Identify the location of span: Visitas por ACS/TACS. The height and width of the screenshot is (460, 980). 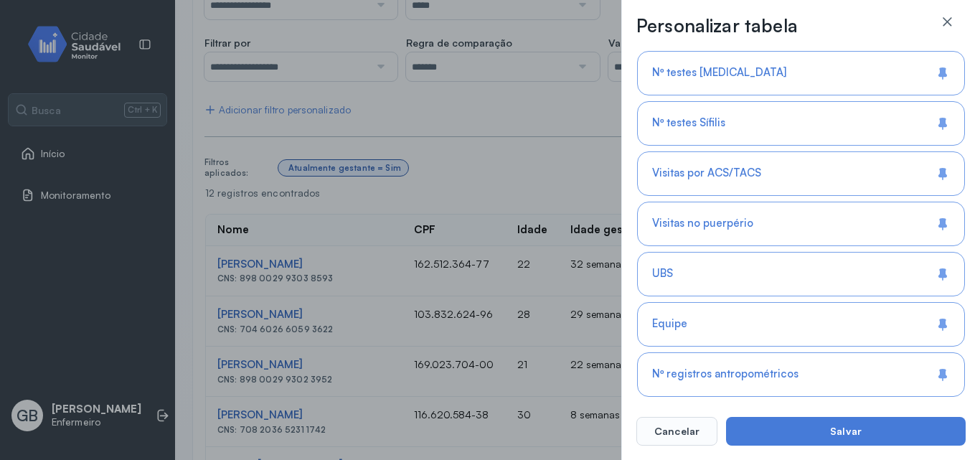
(707, 173).